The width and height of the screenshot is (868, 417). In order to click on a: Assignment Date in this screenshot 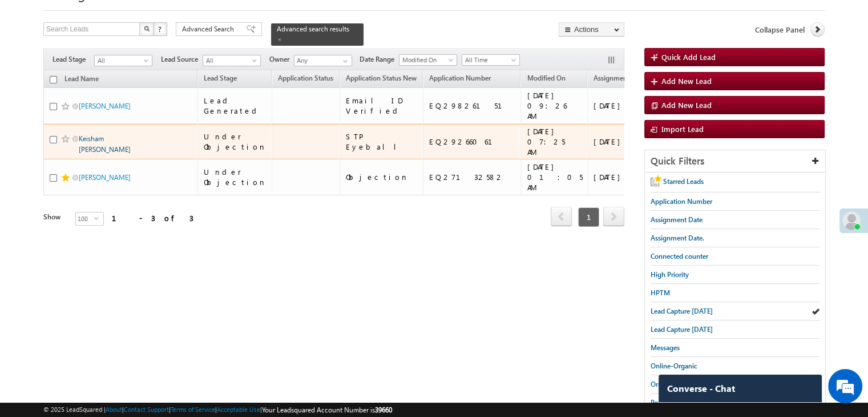, I will do `click(619, 80)`.